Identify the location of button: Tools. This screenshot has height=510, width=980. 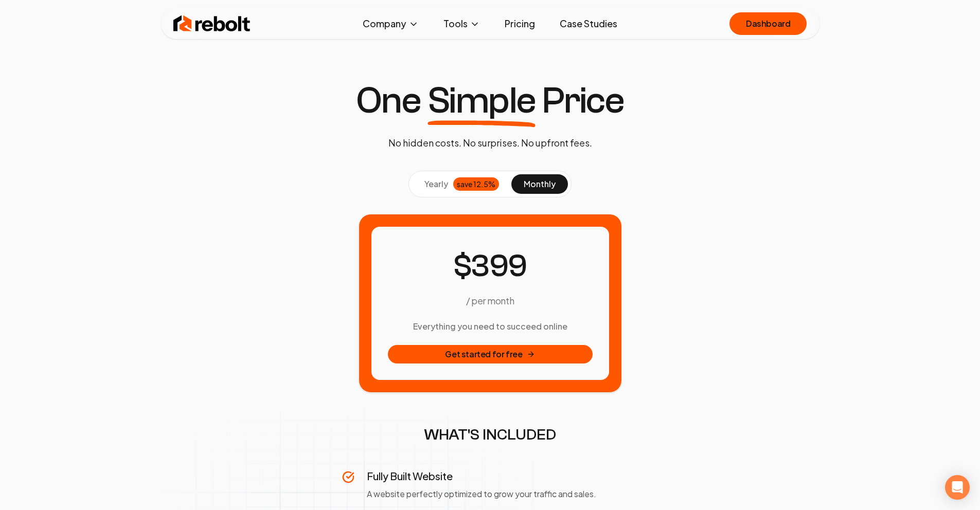
(462, 23).